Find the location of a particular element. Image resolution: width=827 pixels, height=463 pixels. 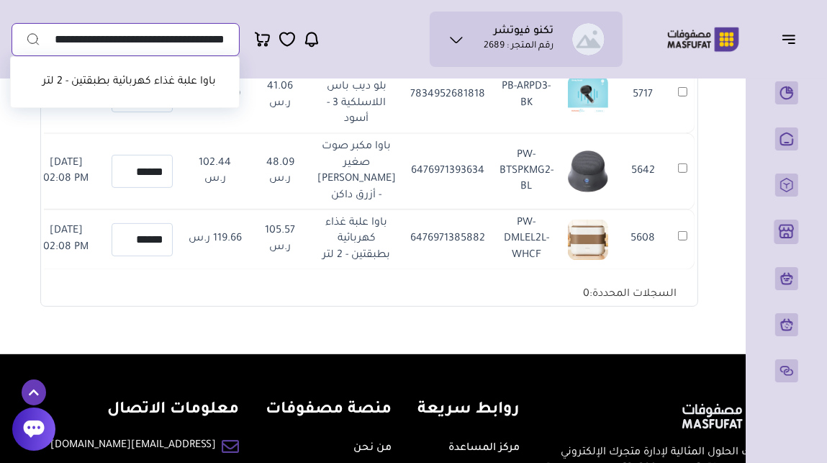

h1: تكنو فيوتشر is located at coordinates (523, 32).